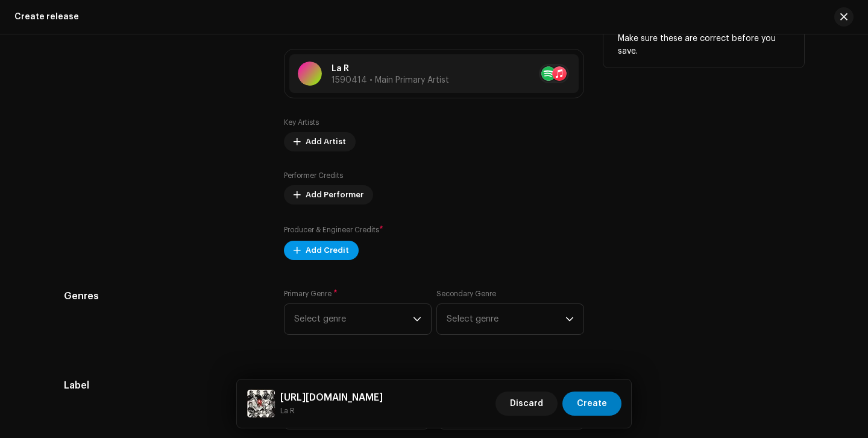 This screenshot has height=438, width=868. I want to click on span: Add Credit, so click(327, 250).